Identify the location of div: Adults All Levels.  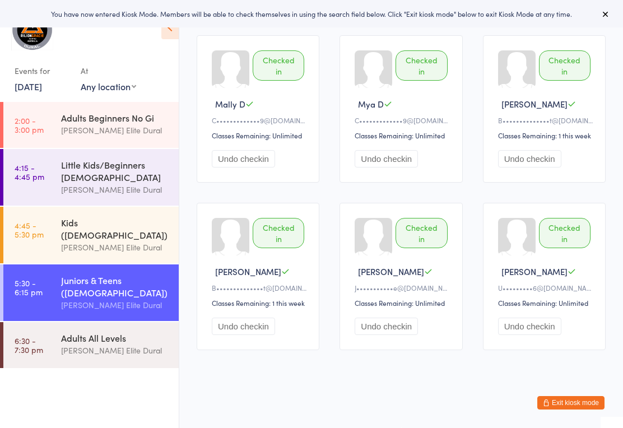
(115, 338).